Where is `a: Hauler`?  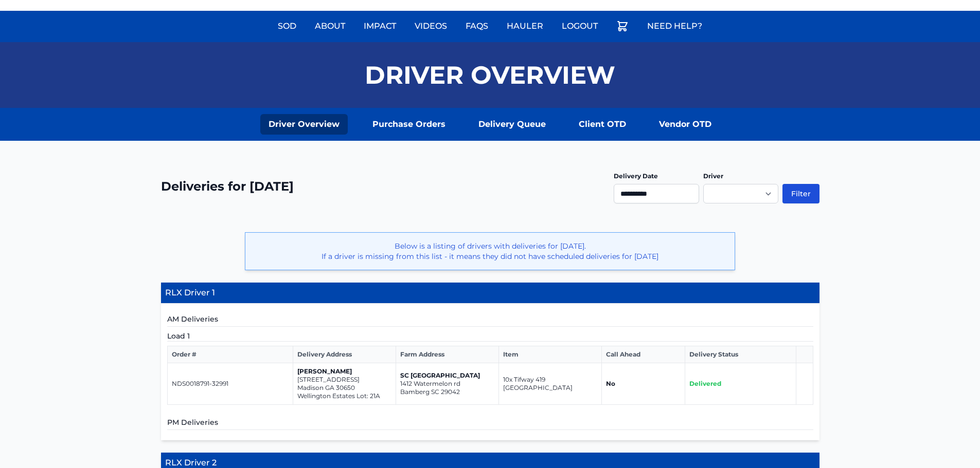 a: Hauler is located at coordinates (525, 26).